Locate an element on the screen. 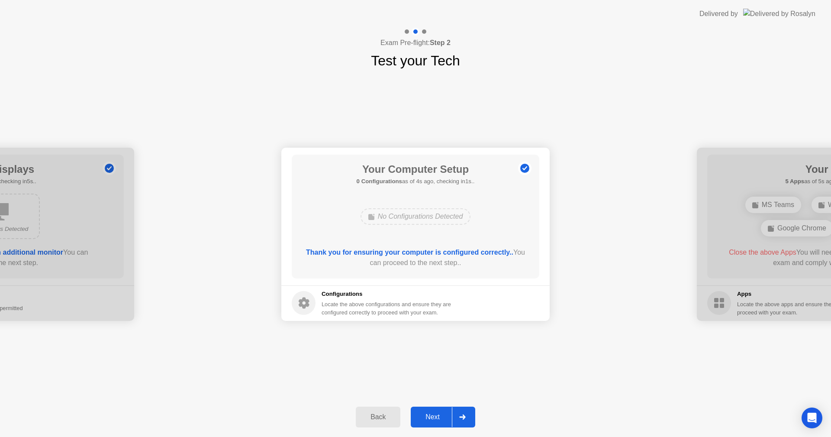  button: Back is located at coordinates (378, 417).